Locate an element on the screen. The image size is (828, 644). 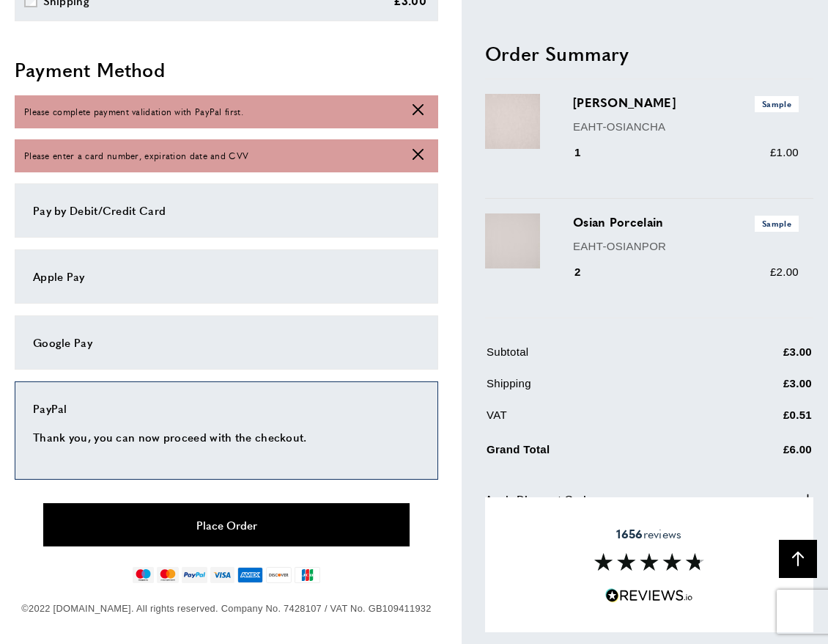
span: £1.00 is located at coordinates (784, 152).